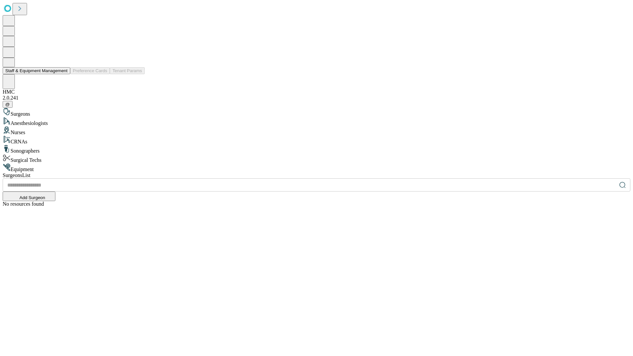 Image resolution: width=633 pixels, height=356 pixels. I want to click on div: HMC, so click(317, 92).